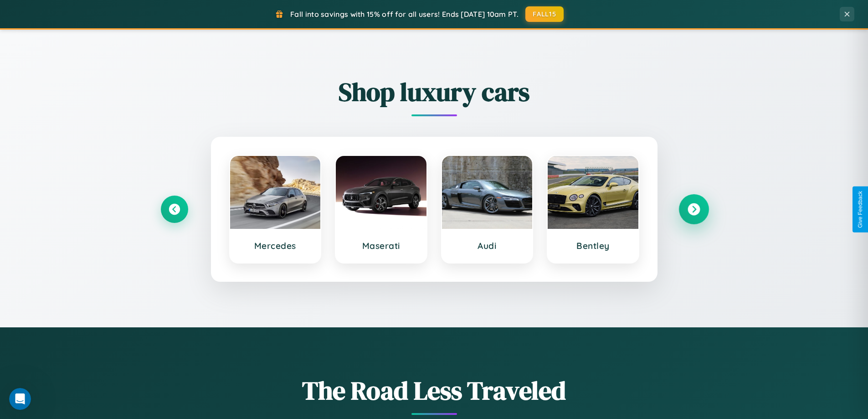  Describe the element at coordinates (434, 390) in the screenshot. I see `h1: The Road Less Traveled` at that location.